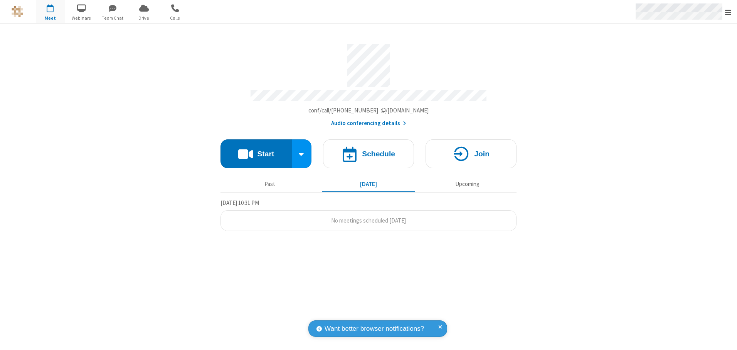 The height and width of the screenshot is (350, 737). What do you see at coordinates (270, 184) in the screenshot?
I see `button: Past` at bounding box center [270, 184].